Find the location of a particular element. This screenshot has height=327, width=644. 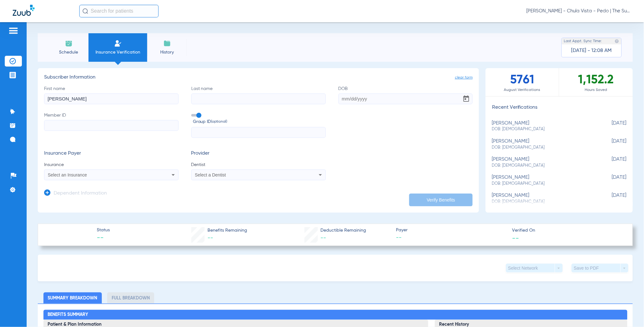

span: History is located at coordinates (167, 52).